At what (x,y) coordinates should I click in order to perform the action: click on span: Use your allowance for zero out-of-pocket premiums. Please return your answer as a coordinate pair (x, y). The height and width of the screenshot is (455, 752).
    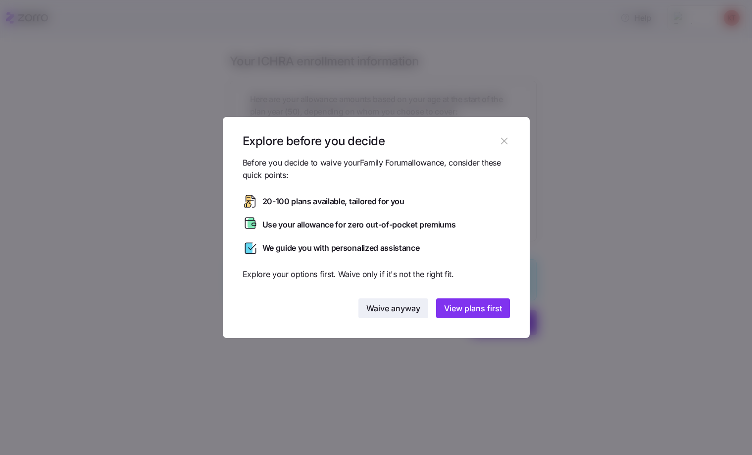
    Looking at the image, I should click on (359, 224).